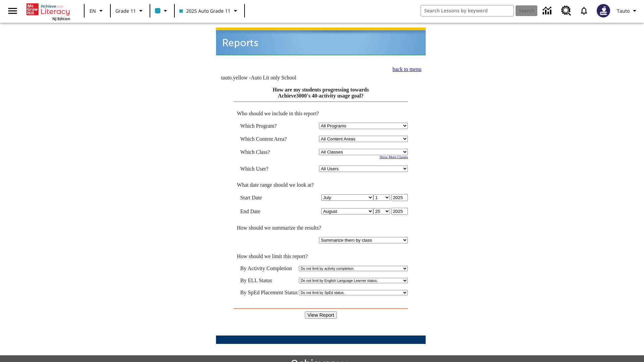 The width and height of the screenshot is (644, 362). I want to click on button: Grade: Grade 11, Select a grade, so click(130, 10).